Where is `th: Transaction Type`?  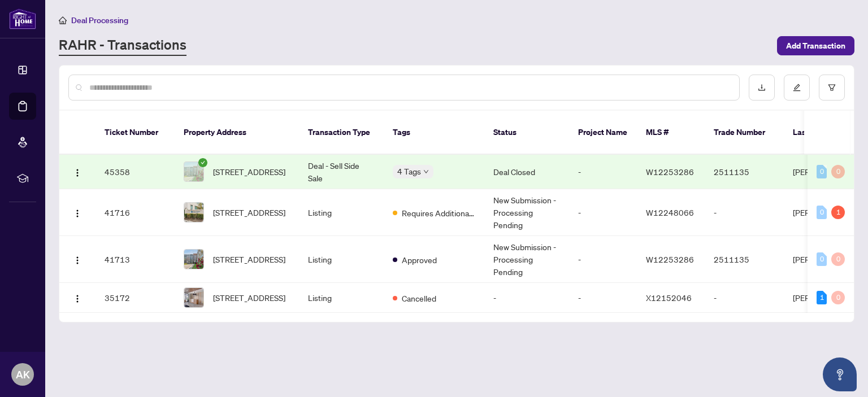
th: Transaction Type is located at coordinates (341, 133).